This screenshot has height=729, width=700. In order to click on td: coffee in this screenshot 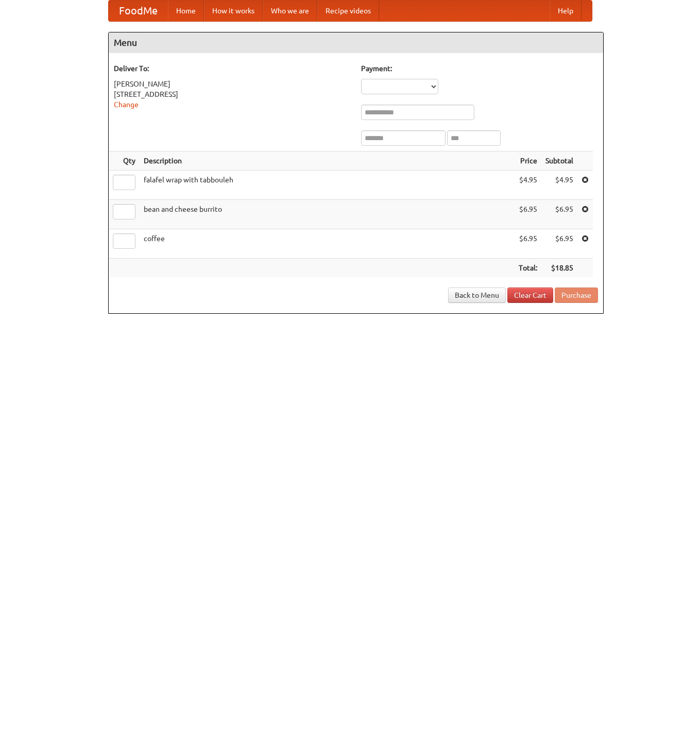, I will do `click(327, 244)`.